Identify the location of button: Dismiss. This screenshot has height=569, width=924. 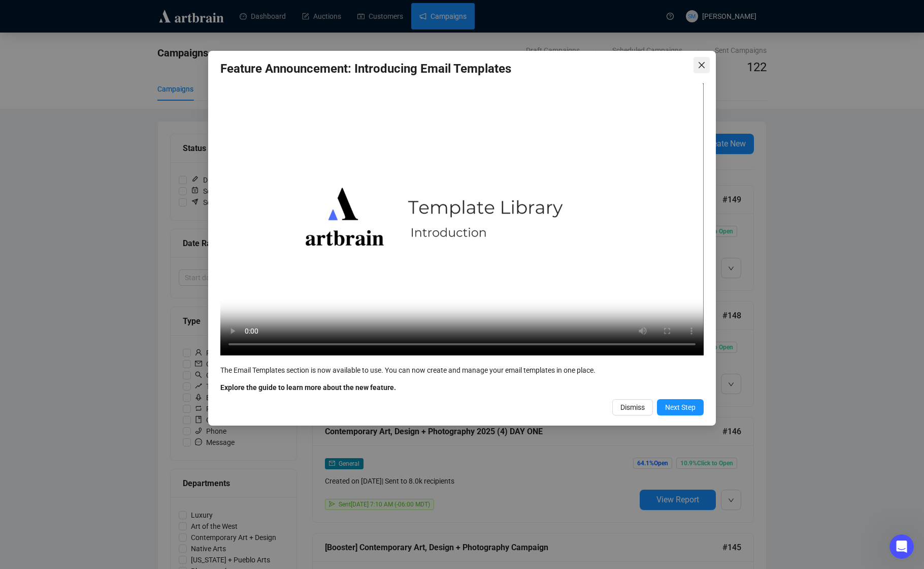
(633, 407).